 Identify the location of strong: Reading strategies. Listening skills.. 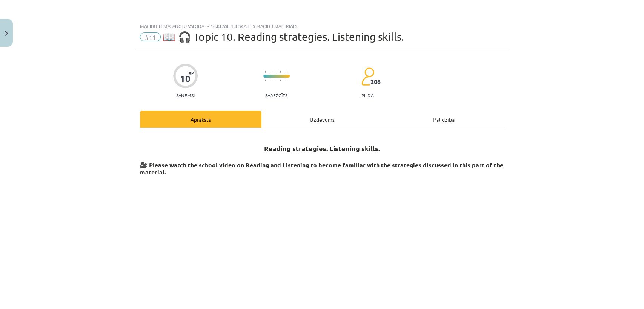
(322, 148).